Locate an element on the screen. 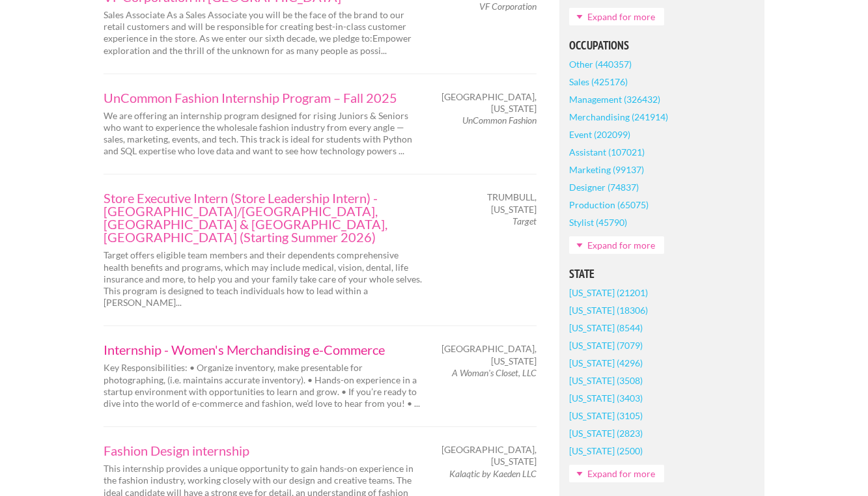 This screenshot has width=868, height=496. em: Target is located at coordinates (524, 221).